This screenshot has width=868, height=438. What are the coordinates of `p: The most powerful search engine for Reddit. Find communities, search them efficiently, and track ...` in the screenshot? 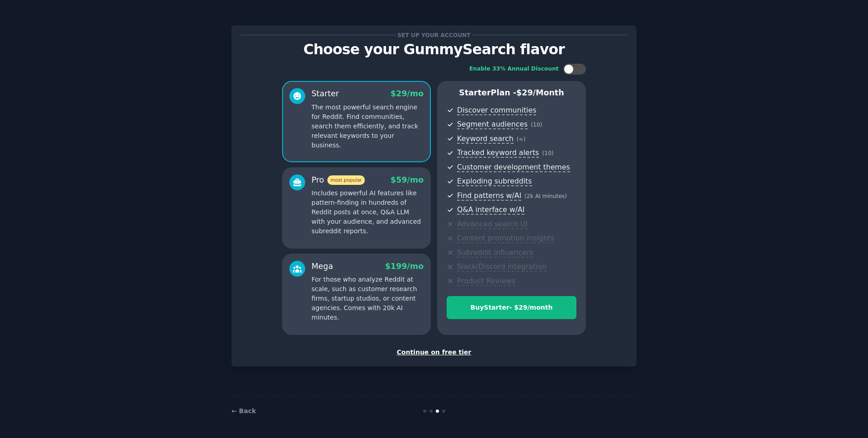 It's located at (367, 126).